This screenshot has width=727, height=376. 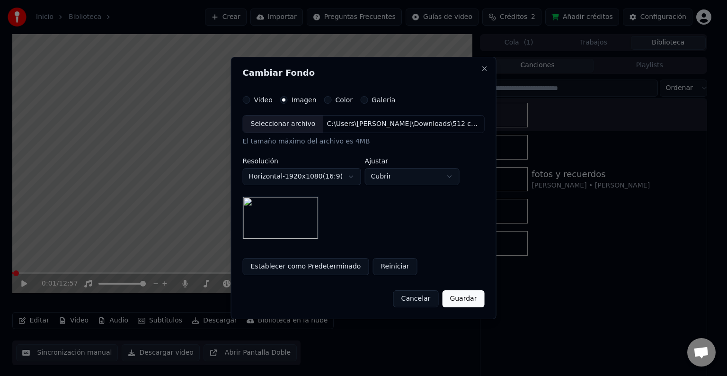 What do you see at coordinates (364, 73) in the screenshot?
I see `h2: Cambiar Fondo` at bounding box center [364, 73].